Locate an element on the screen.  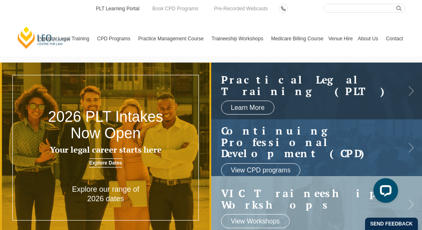
a: Pre-Recorded Webcasts is located at coordinates (241, 9).